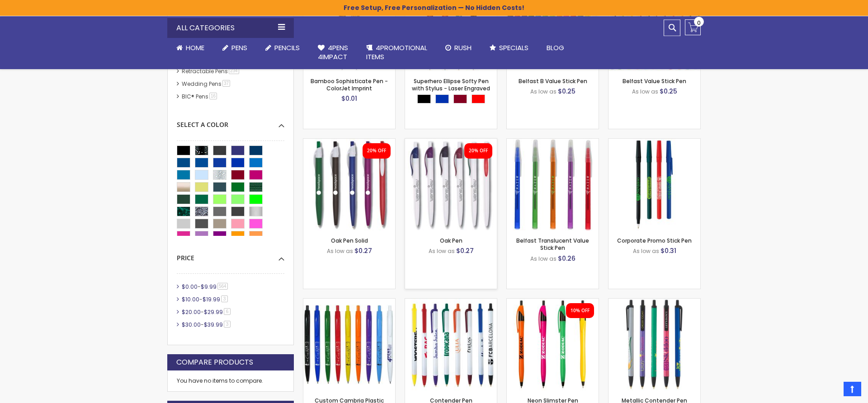 Image resolution: width=868 pixels, height=403 pixels. Describe the element at coordinates (226, 83) in the screenshot. I see `span: 37` at that location.